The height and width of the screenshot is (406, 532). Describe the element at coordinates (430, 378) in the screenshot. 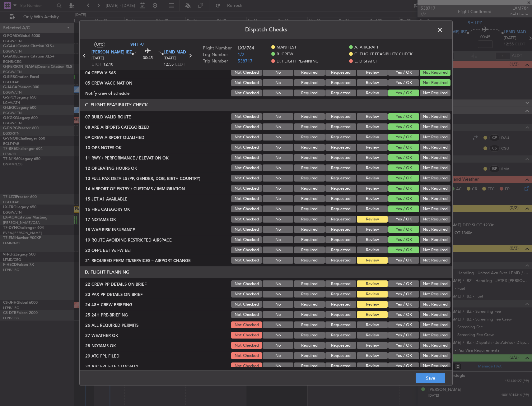

I see `button: Save` at that location.